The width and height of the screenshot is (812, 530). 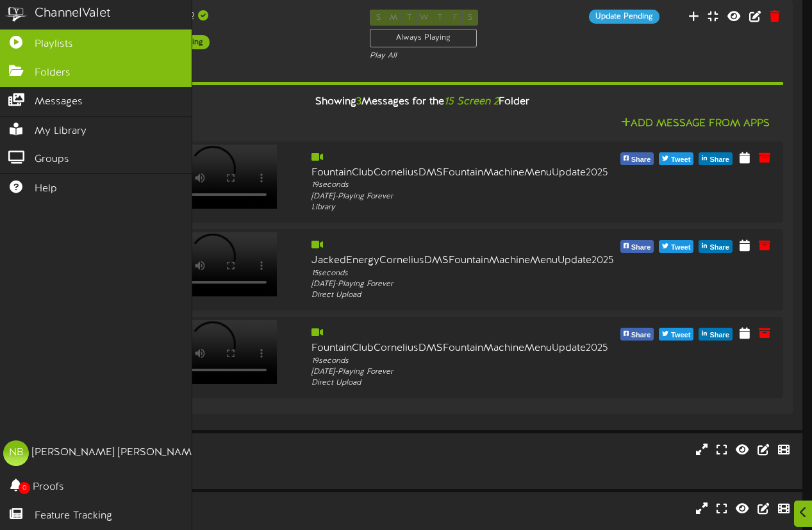 What do you see at coordinates (453, 208) in the screenshot?
I see `div: Library` at bounding box center [453, 208].